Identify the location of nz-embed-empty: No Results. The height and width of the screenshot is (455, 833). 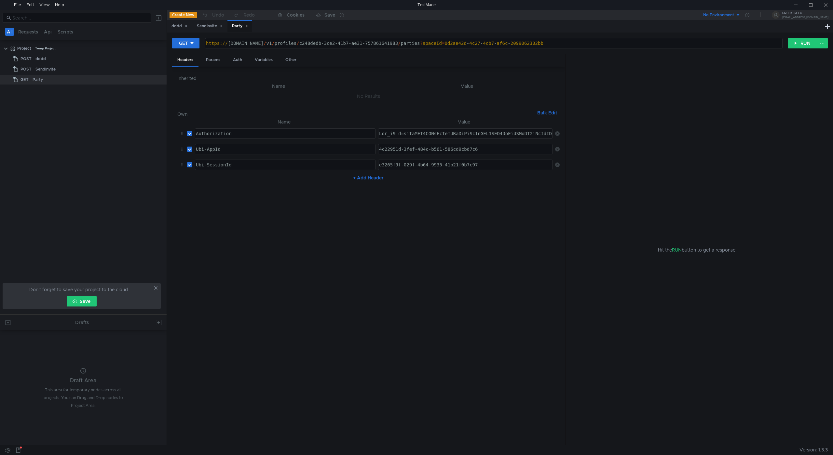
(368, 96).